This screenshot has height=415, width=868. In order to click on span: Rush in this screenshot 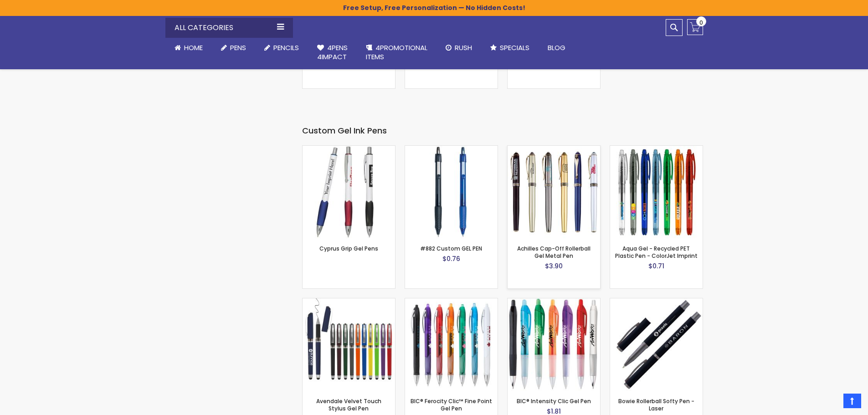, I will do `click(463, 48)`.